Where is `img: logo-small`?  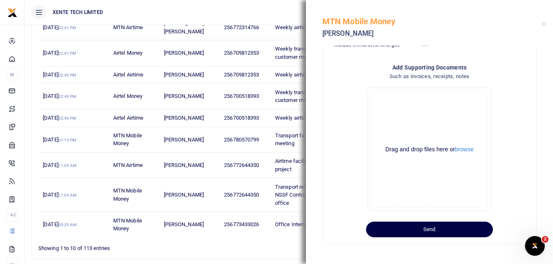
img: logo-small is located at coordinates (12, 13).